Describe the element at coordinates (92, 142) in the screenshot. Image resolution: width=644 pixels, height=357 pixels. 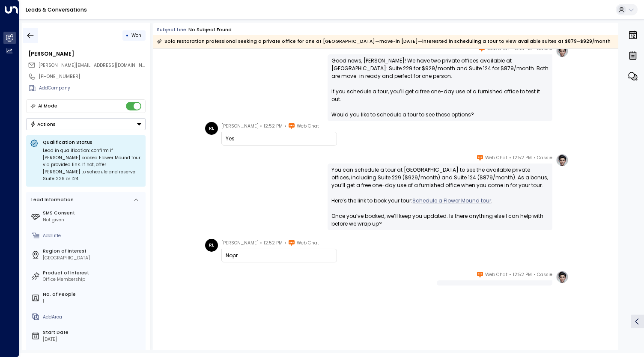
I see `p: Qualification Status` at that location.